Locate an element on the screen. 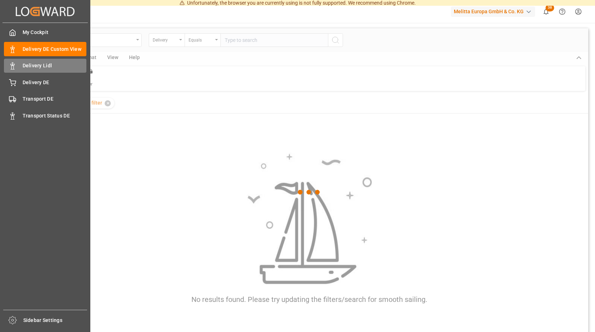  span: Transport Status DE is located at coordinates (54, 116).